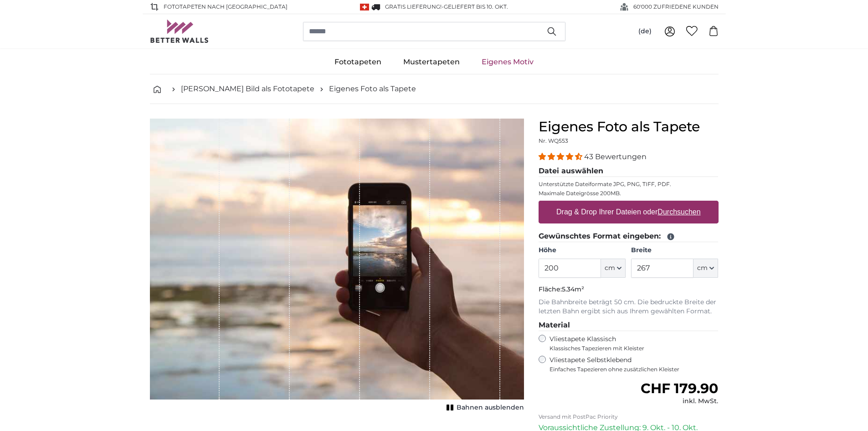  Describe the element at coordinates (414, 7) in the screenshot. I see `span: GRATIS Lieferung!` at that location.